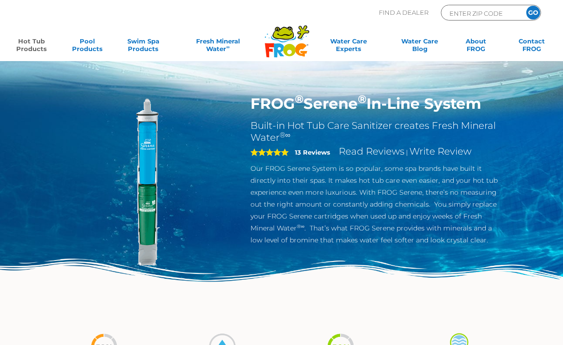  What do you see at coordinates (377, 103) in the screenshot?
I see `h1: FROG Serene In-Line System` at bounding box center [377, 103].